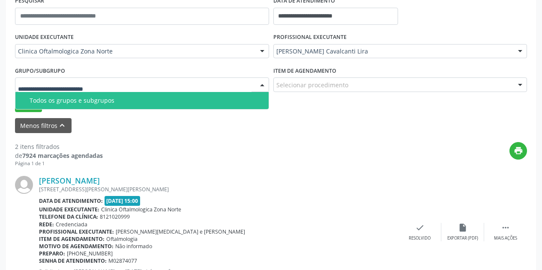 This screenshot has height=270, width=542. Describe the element at coordinates (71, 239) in the screenshot. I see `b: Item de agendamento:` at that location.